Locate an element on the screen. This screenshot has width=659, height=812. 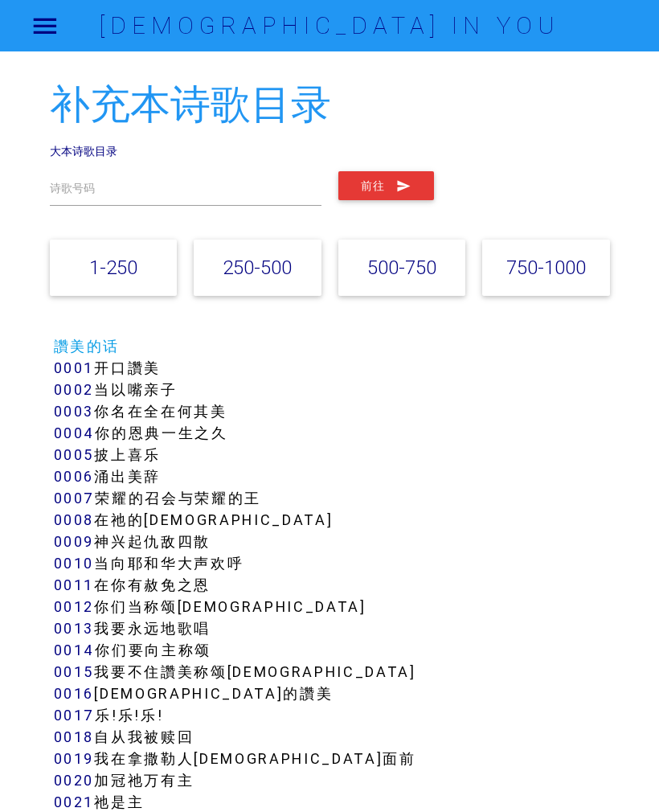
a: 0019 is located at coordinates (74, 759).